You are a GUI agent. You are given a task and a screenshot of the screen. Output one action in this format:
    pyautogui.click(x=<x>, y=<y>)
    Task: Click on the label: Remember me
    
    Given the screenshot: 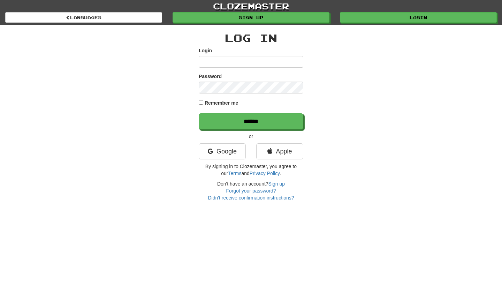 What is the action you would take?
    pyautogui.click(x=222, y=103)
    